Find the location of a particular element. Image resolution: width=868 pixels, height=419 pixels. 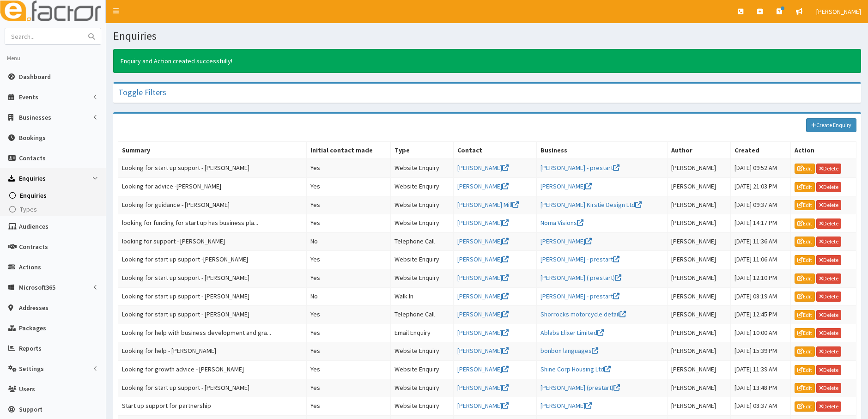

td: Start up support for partnership is located at coordinates (213, 407).